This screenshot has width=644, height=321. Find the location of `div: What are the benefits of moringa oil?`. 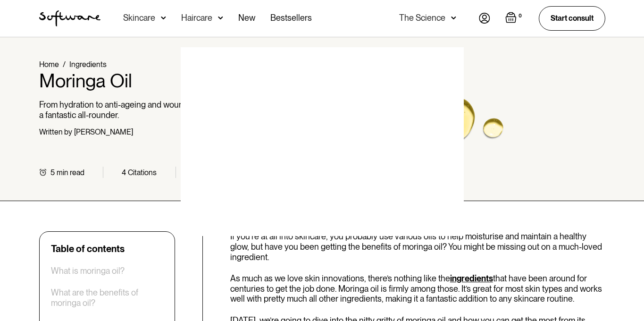

div: What are the benefits of moringa oil? is located at coordinates (107, 297).